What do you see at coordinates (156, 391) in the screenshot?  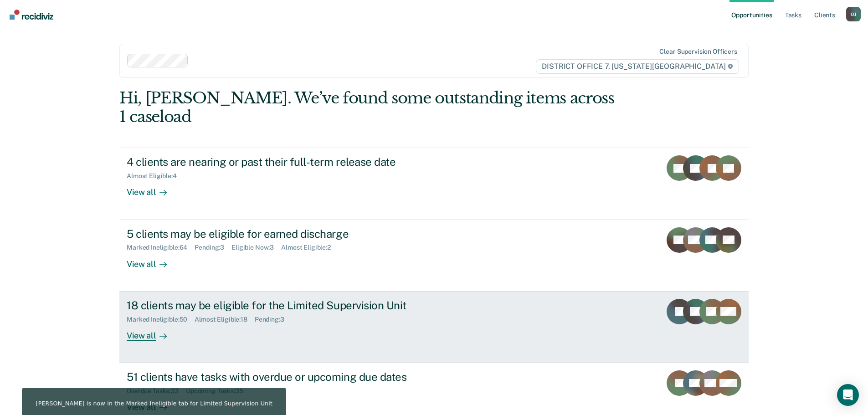 I see `div: Overdue Tasks : 33` at bounding box center [156, 391].